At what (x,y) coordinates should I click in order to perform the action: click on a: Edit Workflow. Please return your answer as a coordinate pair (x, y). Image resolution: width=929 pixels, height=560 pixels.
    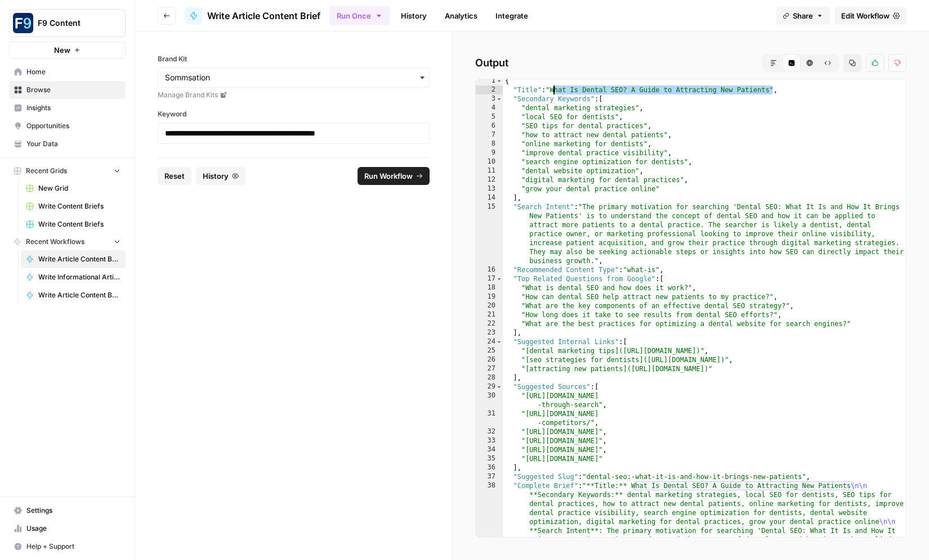
    Looking at the image, I should click on (870, 16).